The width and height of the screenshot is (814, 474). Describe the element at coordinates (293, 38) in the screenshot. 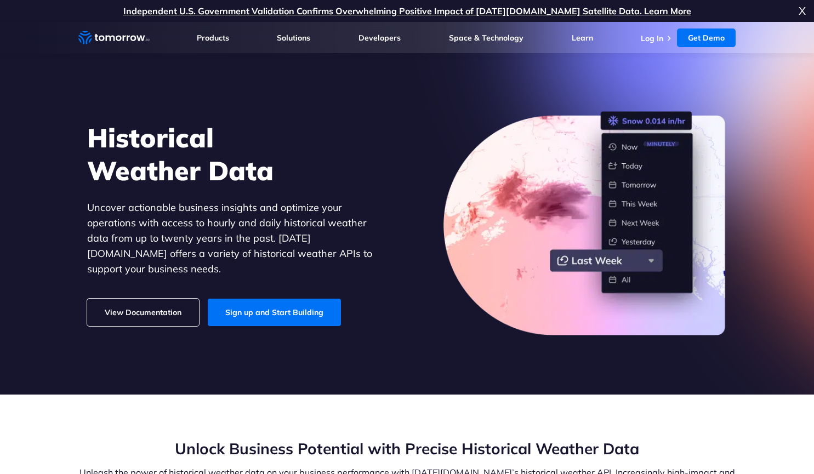

I see `a: Solutions` at that location.